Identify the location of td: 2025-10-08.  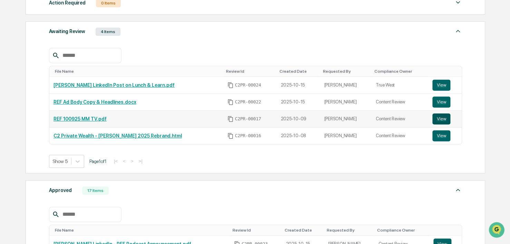
(298, 136).